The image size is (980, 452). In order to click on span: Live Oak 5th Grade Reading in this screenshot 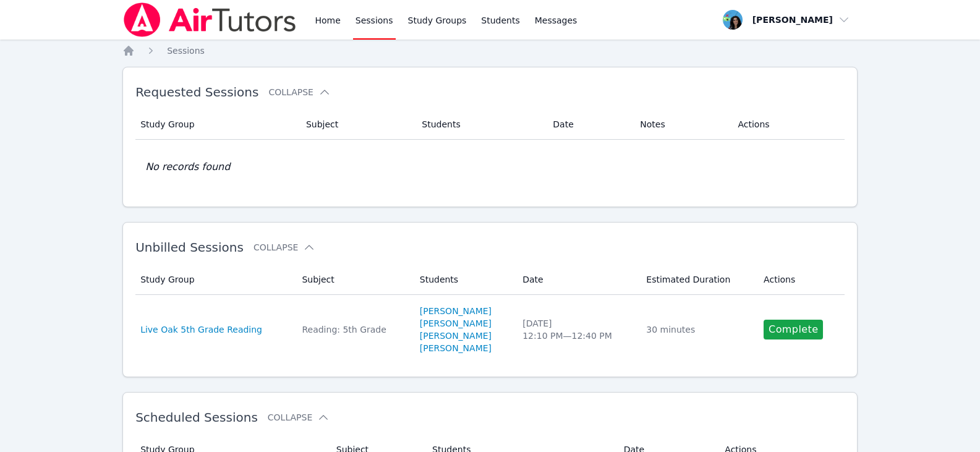, I will do `click(201, 329)`.